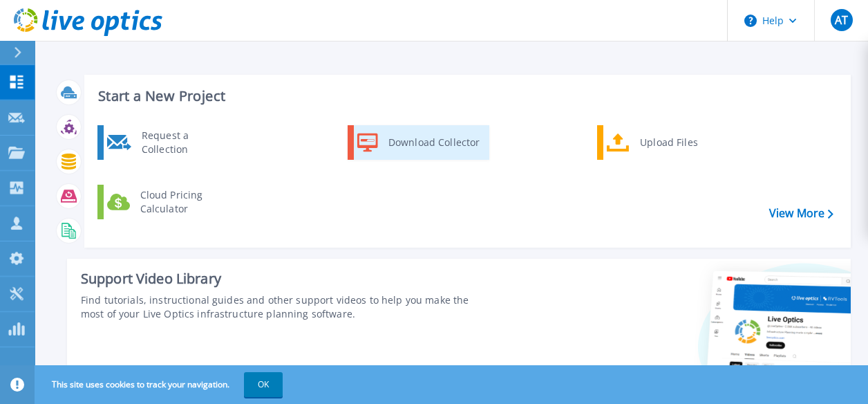  I want to click on span: This site uses cookies to track your navigation., so click(161, 385).